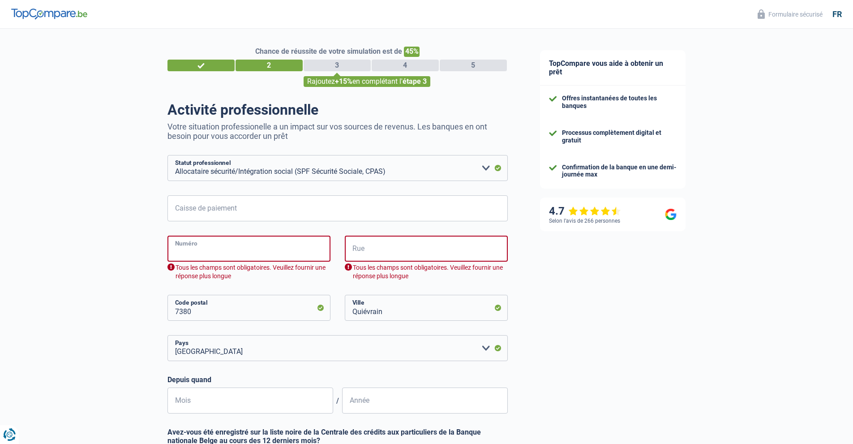  What do you see at coordinates (367, 82) in the screenshot?
I see `div: Rajoutez en complétant l'` at bounding box center [367, 82].